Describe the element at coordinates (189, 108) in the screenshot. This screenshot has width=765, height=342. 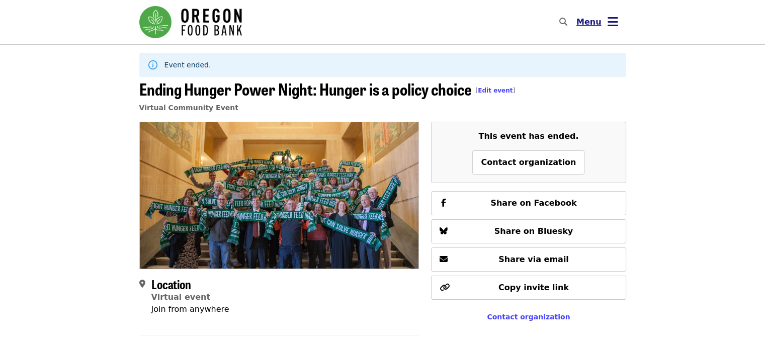
I see `a: Virtual Community Event` at that location.